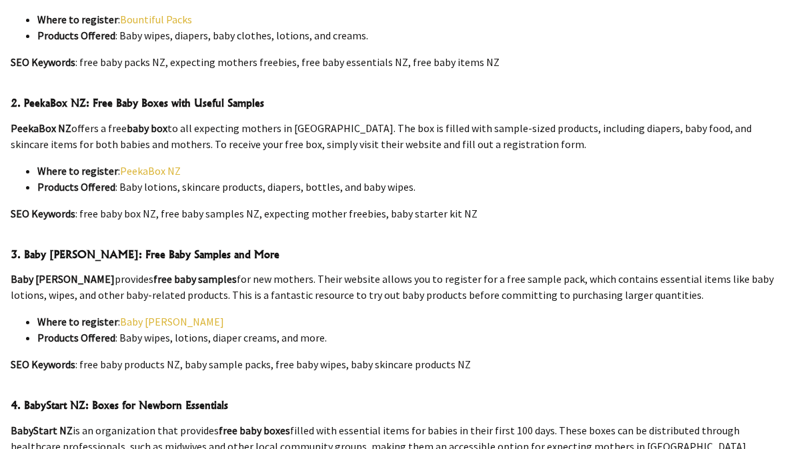 This screenshot has height=449, width=801. I want to click on p: : free baby packs NZ, expecting mothers freebies, free baby essentials NZ, free baby items NZ, so click(400, 62).